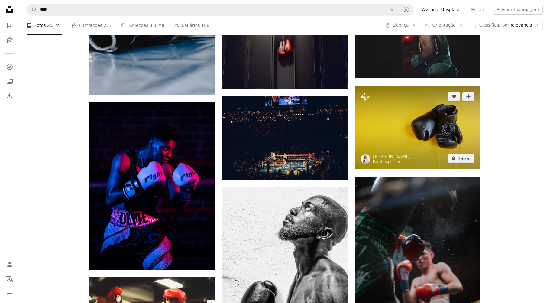 The width and height of the screenshot is (550, 303). I want to click on span: Orientação, so click(444, 25).